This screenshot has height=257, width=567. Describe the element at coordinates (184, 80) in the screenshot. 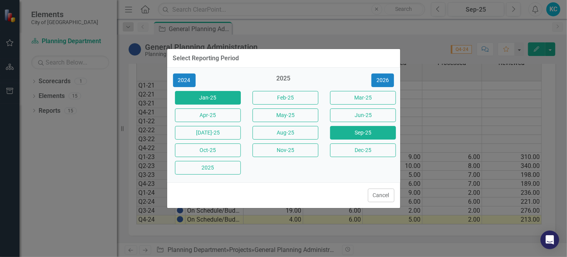

I see `button: 2024` at that location.